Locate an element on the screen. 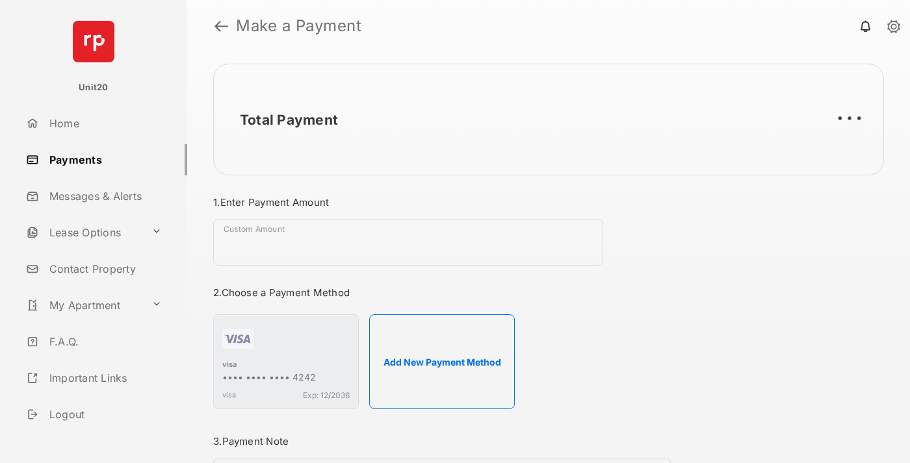 Image resolution: width=910 pixels, height=463 pixels. a: Messages & Alerts is located at coordinates (104, 196).